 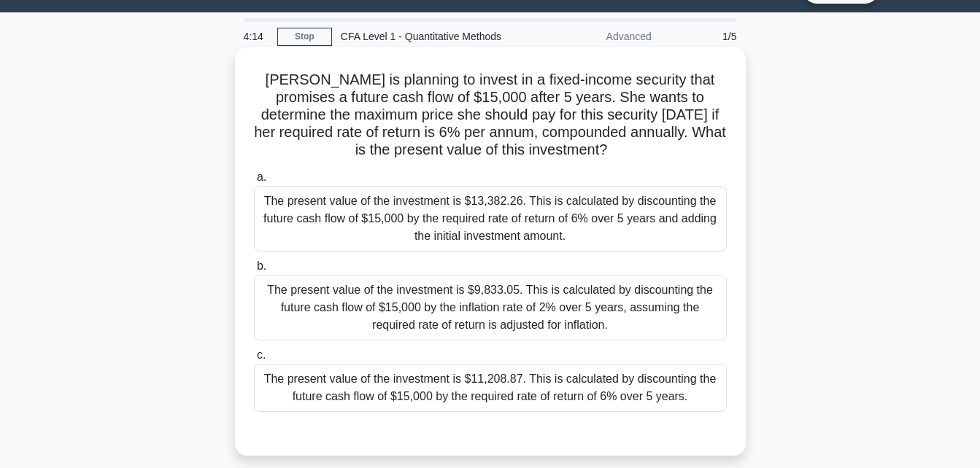 I want to click on div: 4:14, so click(x=256, y=36).